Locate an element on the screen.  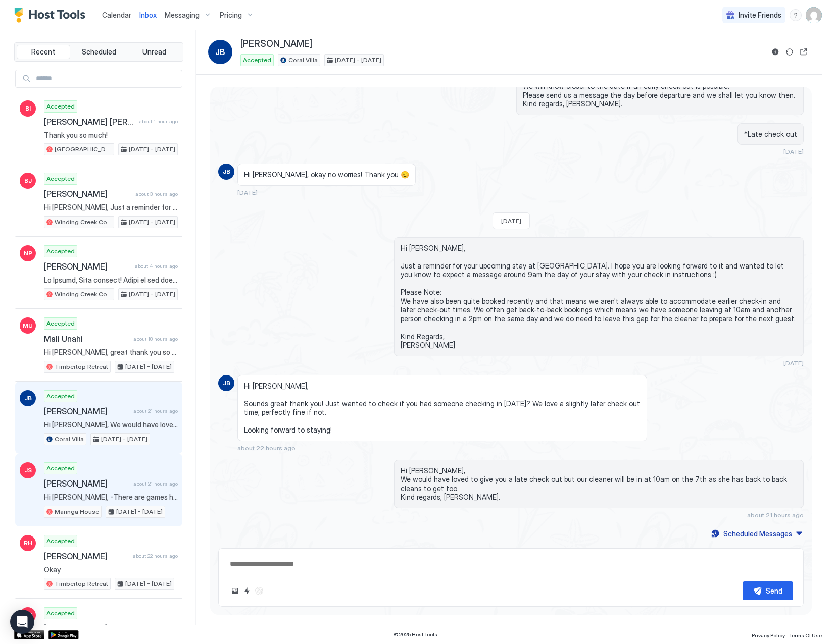
span: about 1 hour ago is located at coordinates (158, 121).